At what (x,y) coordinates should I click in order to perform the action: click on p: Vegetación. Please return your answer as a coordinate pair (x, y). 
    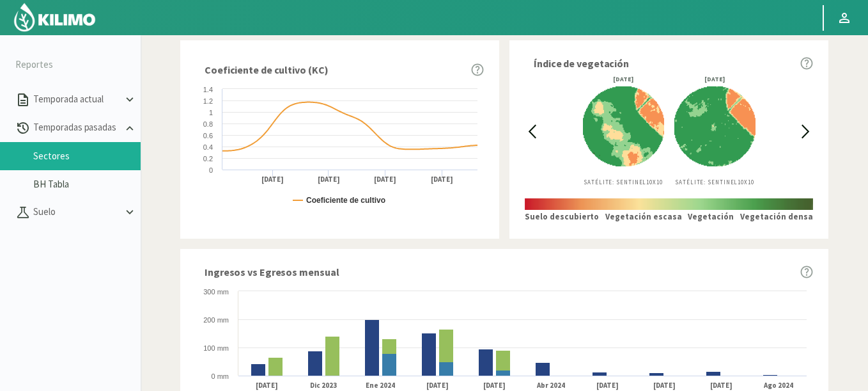
    Looking at the image, I should click on (711, 217).